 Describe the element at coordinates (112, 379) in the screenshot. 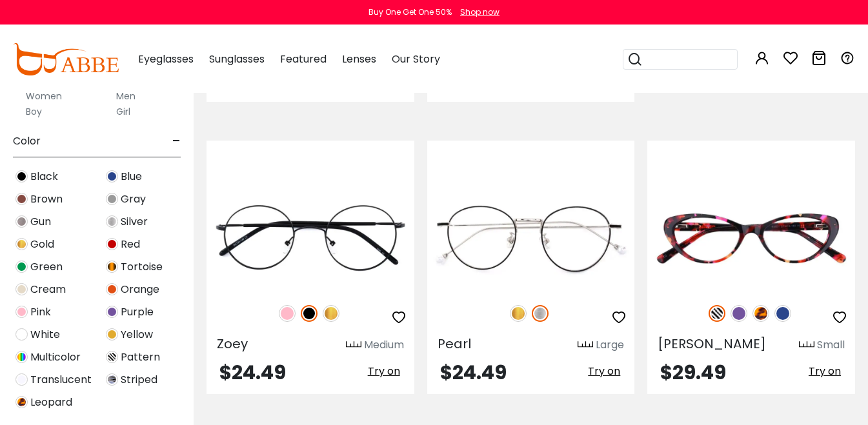

I see `img: Striped` at that location.